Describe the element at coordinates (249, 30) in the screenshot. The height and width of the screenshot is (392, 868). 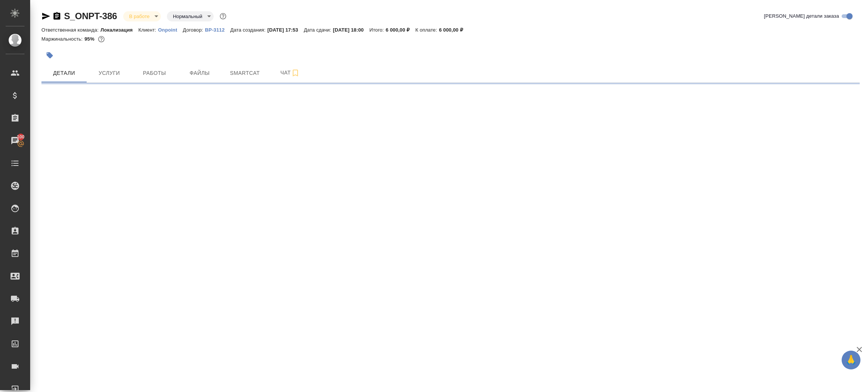
I see `p: Дата создания:` at that location.